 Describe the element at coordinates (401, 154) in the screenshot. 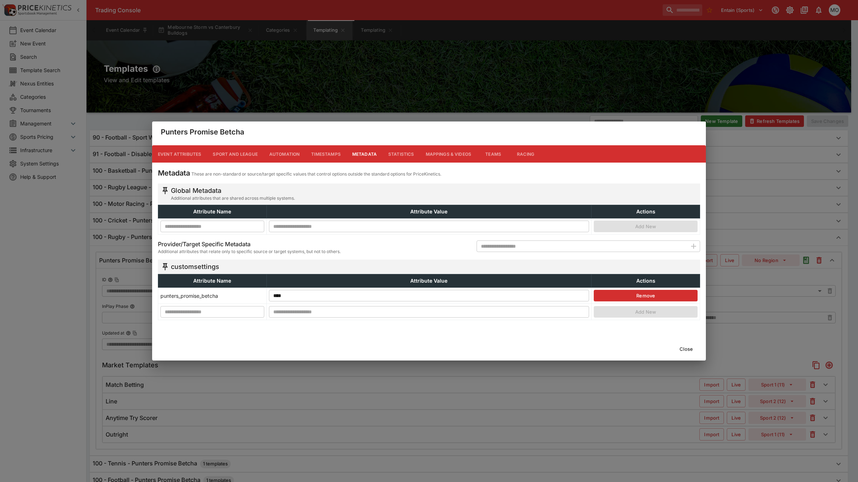

I see `button: Statistics` at that location.